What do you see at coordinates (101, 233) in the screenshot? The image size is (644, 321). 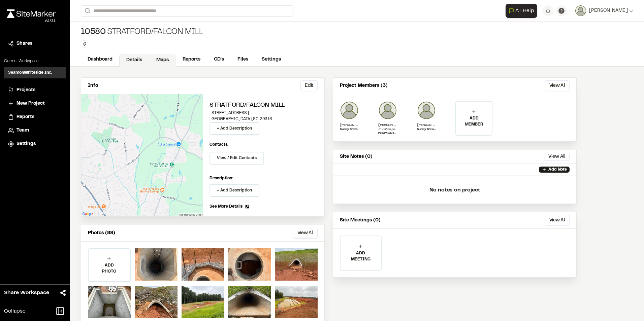 I see `p: Photos (89)` at bounding box center [101, 233].